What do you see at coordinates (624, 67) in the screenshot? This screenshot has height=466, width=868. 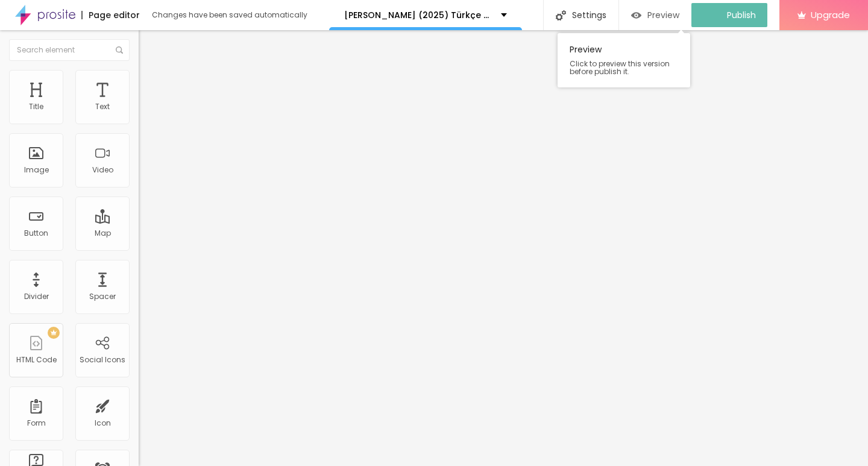 I see `span: Click to preview this version before publish it.` at bounding box center [624, 67].